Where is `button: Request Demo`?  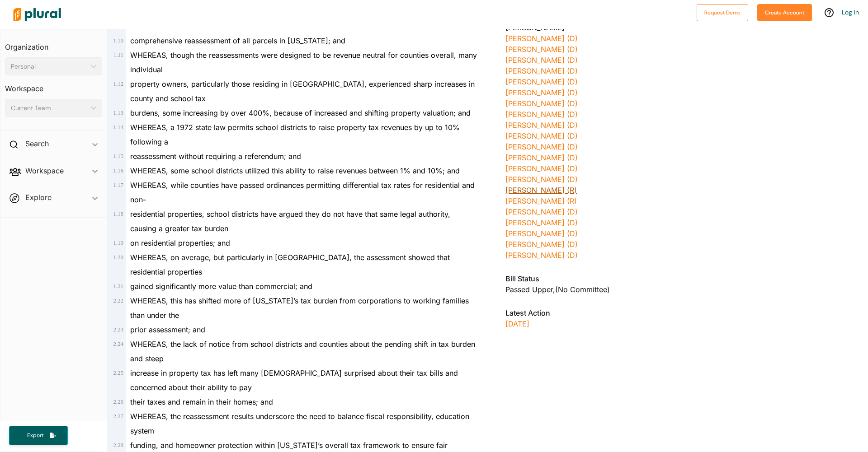 button: Request Demo is located at coordinates (722, 13).